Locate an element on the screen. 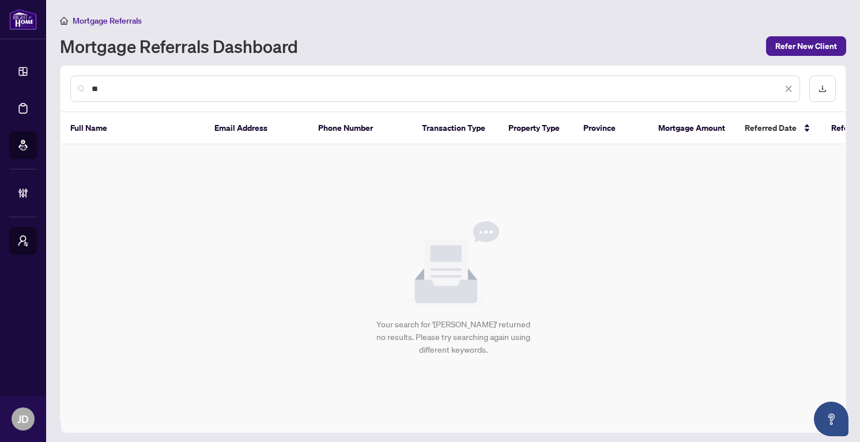  span: Referred Date is located at coordinates (771, 128).